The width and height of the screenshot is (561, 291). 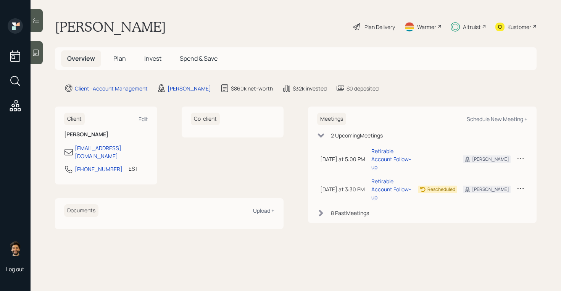 What do you see at coordinates (497, 119) in the screenshot?
I see `div: Schedule New Meeting +` at bounding box center [497, 119].